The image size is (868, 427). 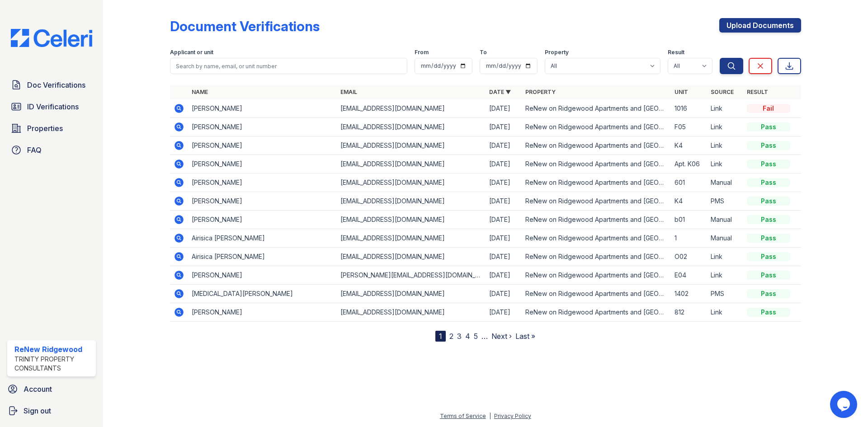 What do you see at coordinates (689, 275) in the screenshot?
I see `td: E04` at bounding box center [689, 275].